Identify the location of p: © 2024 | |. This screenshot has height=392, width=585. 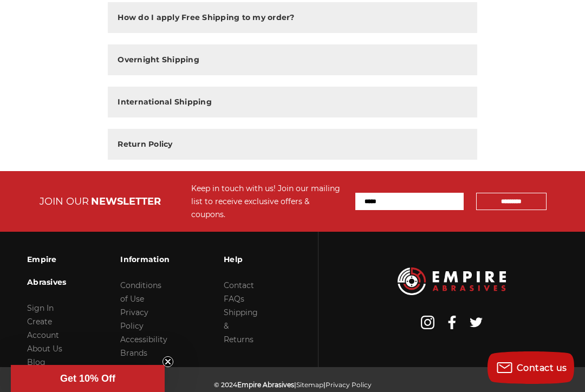
(293, 384).